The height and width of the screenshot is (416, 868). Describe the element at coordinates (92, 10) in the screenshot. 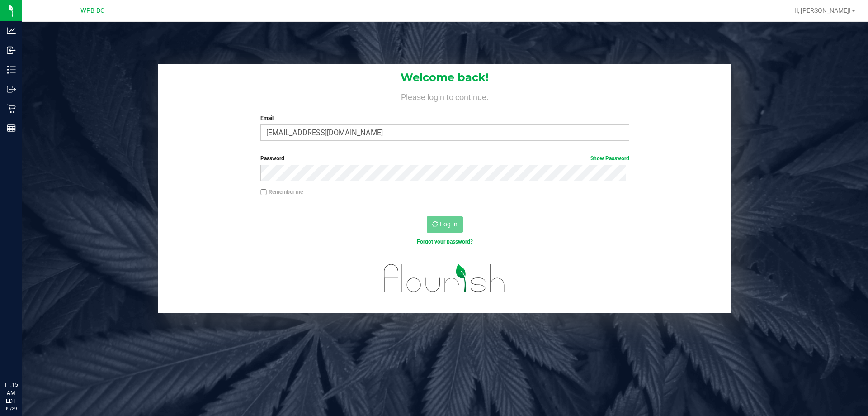

I see `span: WPB DC` at that location.